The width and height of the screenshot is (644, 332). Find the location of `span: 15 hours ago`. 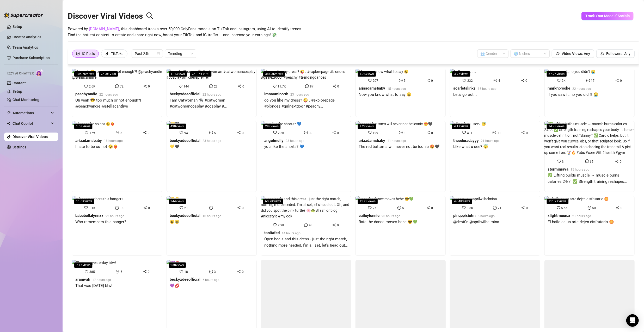

span: 15 hours ago is located at coordinates (396, 89).